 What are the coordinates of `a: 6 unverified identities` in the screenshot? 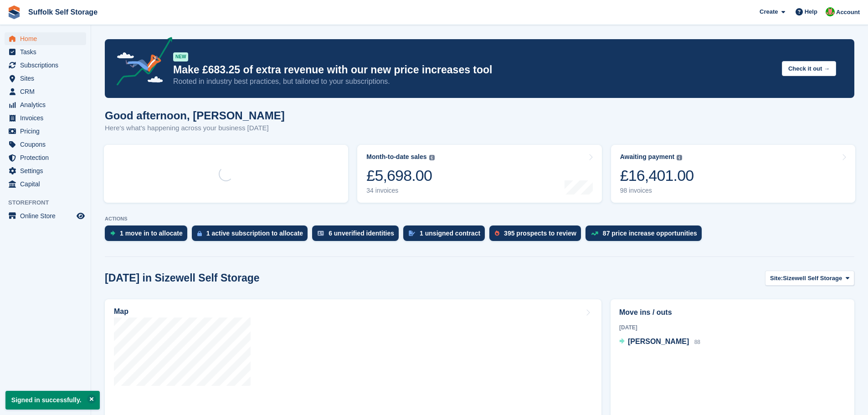 It's located at (358, 236).